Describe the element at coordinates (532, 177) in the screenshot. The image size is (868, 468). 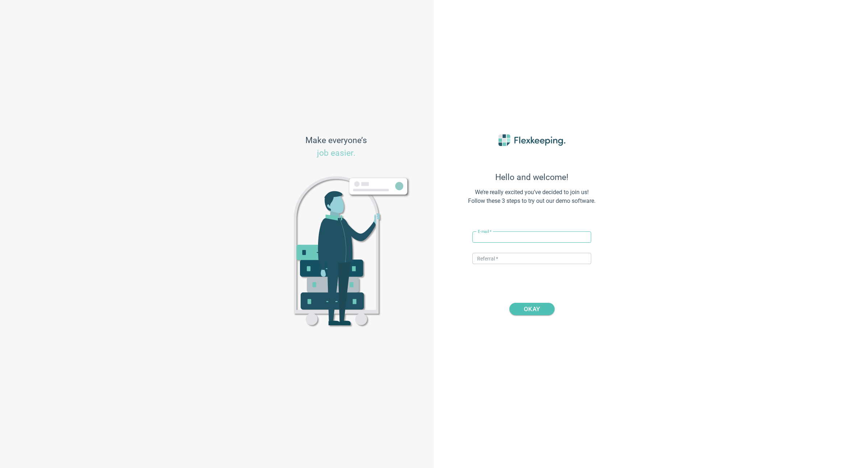
I see `span: Hello and welcome!` at that location.